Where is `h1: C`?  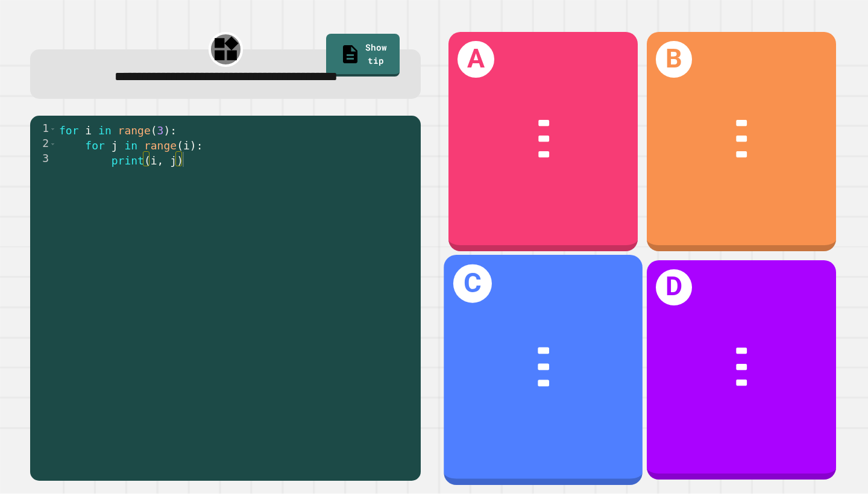
h1: C is located at coordinates (472, 283).